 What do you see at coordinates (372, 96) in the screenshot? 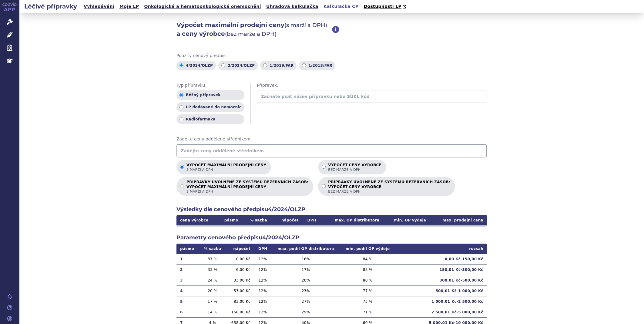
I see `input: Začněte psát název přípravku nebo SÚKL kód` at bounding box center [372, 96].